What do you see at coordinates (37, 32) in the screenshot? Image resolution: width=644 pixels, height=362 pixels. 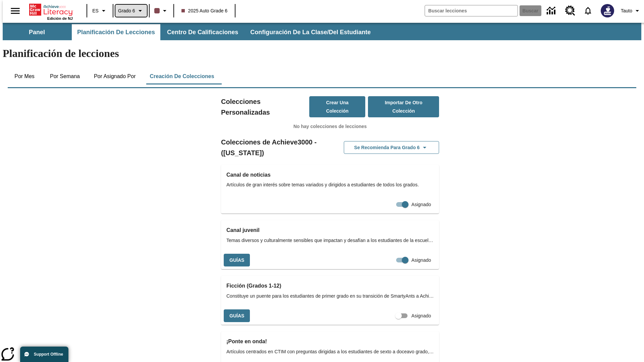 I see `span: Panel` at bounding box center [37, 32].